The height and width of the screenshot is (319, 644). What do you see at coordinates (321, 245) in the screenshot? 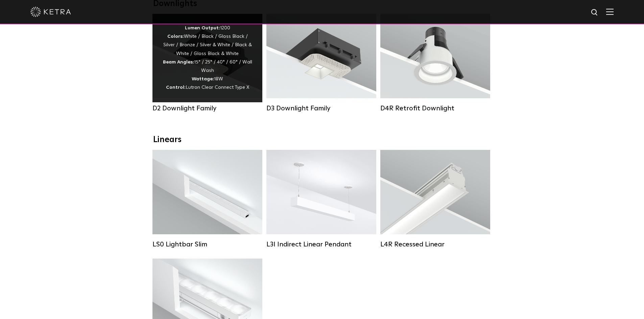
I see `div: L3I Indirect Linear Pendant` at bounding box center [321, 245].